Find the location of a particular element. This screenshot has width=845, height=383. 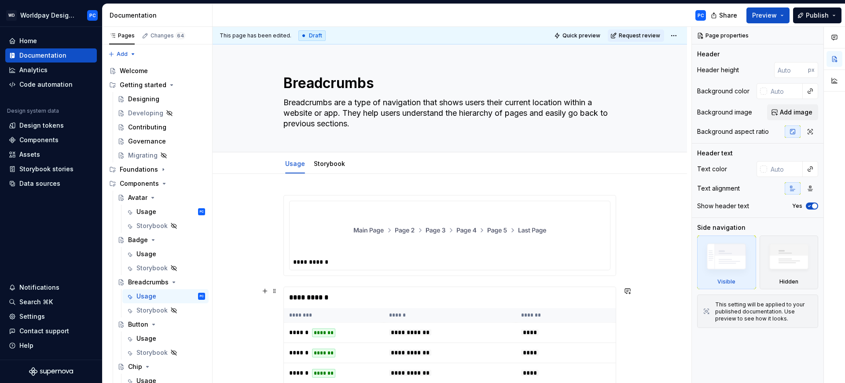

a: Supernova Logo is located at coordinates (51, 371).